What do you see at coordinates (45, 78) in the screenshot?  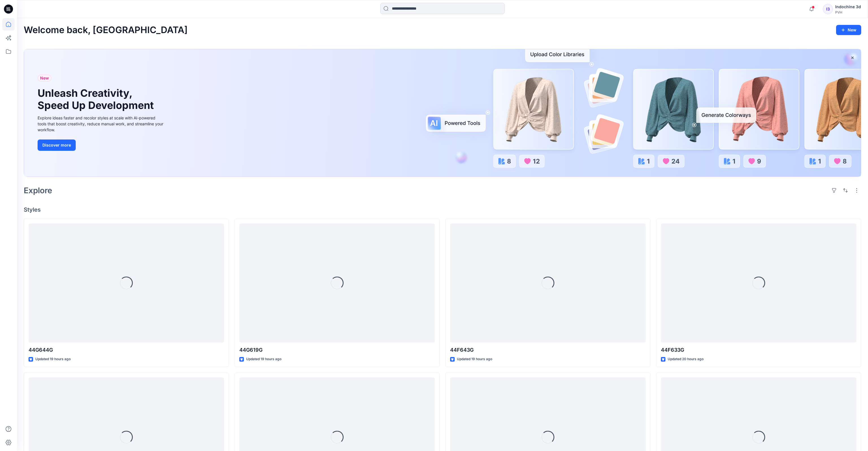 I see `span: New` at bounding box center [45, 78].